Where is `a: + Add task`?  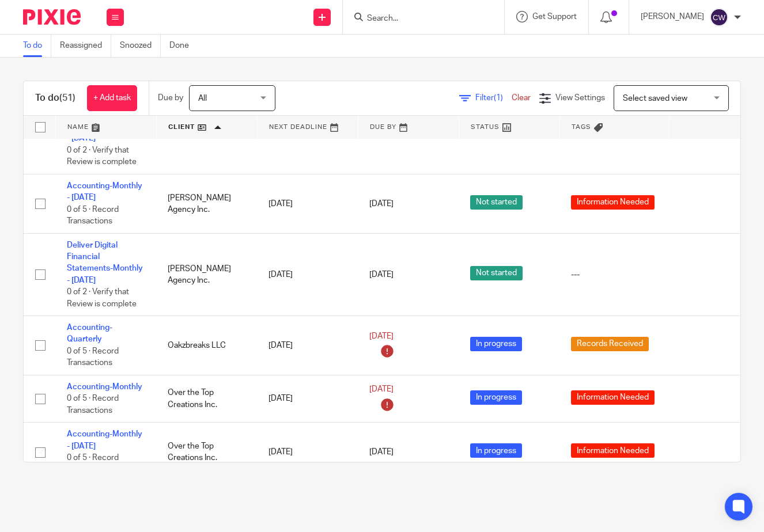
a: + Add task is located at coordinates (112, 98).